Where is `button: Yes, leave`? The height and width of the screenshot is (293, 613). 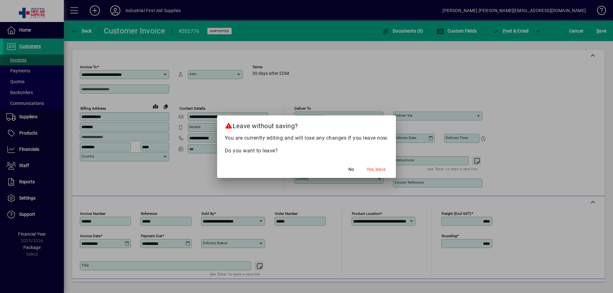 button: Yes, leave is located at coordinates (376, 170).